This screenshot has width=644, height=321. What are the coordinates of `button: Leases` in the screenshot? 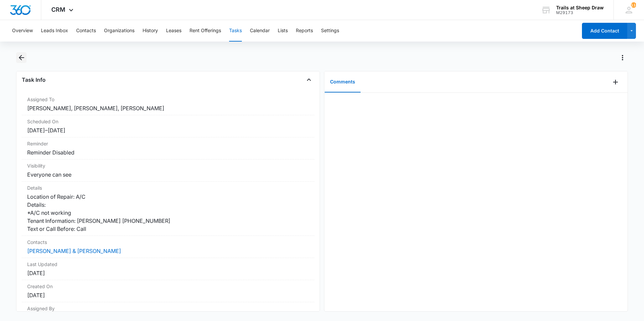 It's located at (174, 31).